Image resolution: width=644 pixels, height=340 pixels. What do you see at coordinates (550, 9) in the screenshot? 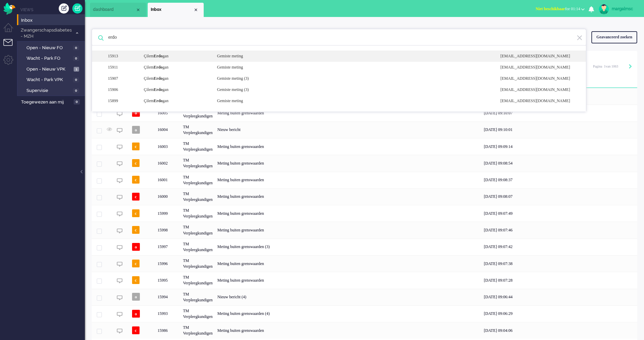
I see `span: Niet beschikbaar` at bounding box center [550, 9].